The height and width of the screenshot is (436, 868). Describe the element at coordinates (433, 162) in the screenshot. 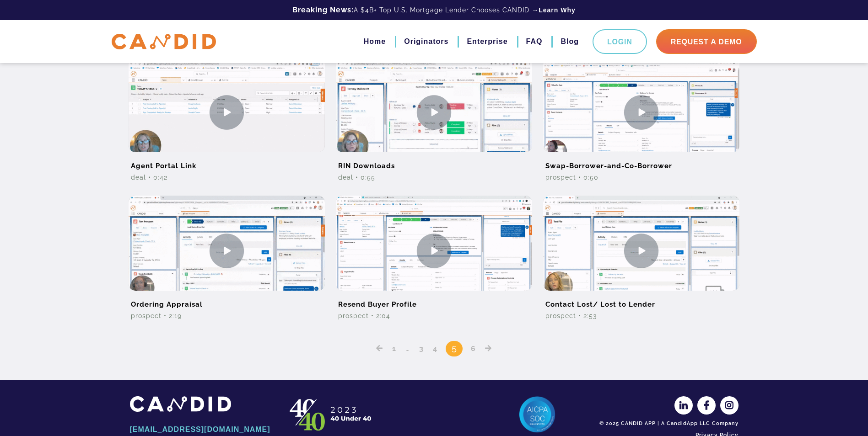

I see `h2: RIN Downloads` at that location.